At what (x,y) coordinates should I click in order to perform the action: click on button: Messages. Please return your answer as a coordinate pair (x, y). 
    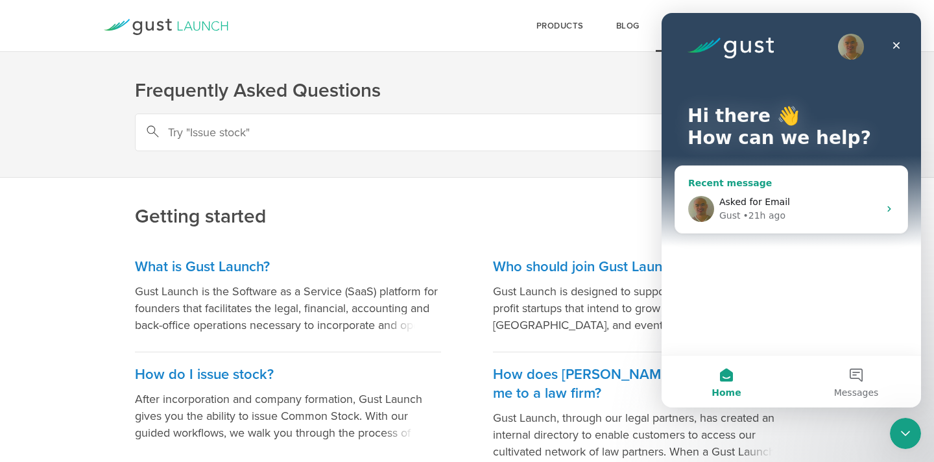
    Looking at the image, I should click on (195, 368).